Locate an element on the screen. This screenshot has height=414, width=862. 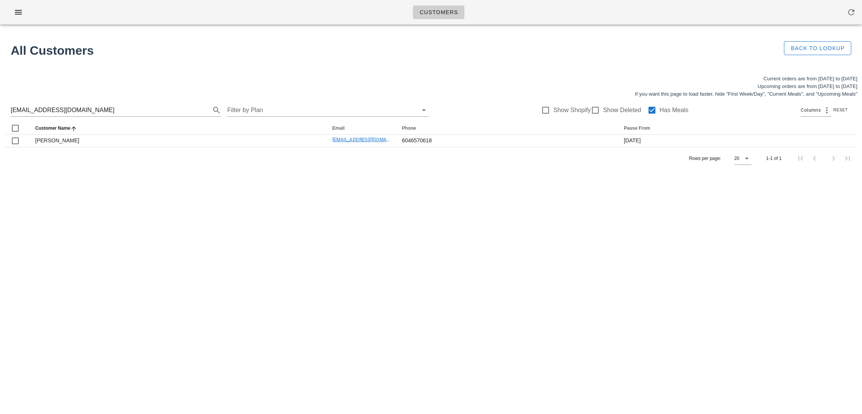
span: Pause From is located at coordinates (637, 128).